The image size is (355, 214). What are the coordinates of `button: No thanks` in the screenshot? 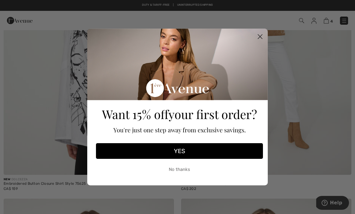 It's located at (179, 169).